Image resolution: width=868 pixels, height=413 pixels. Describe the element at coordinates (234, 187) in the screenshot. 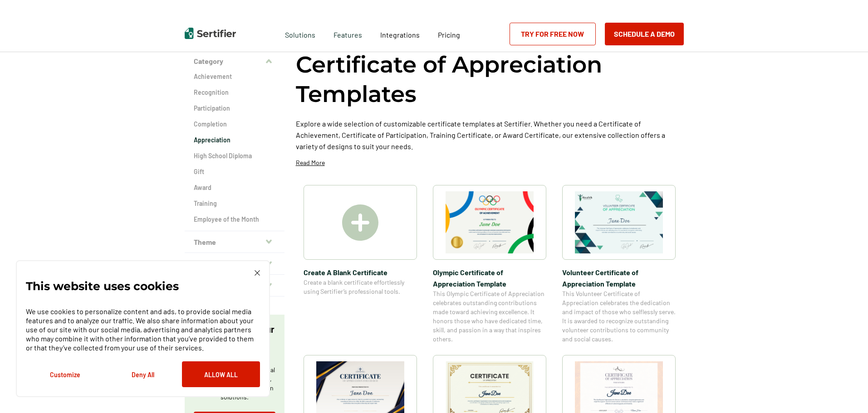

I see `h2: Award` at that location.